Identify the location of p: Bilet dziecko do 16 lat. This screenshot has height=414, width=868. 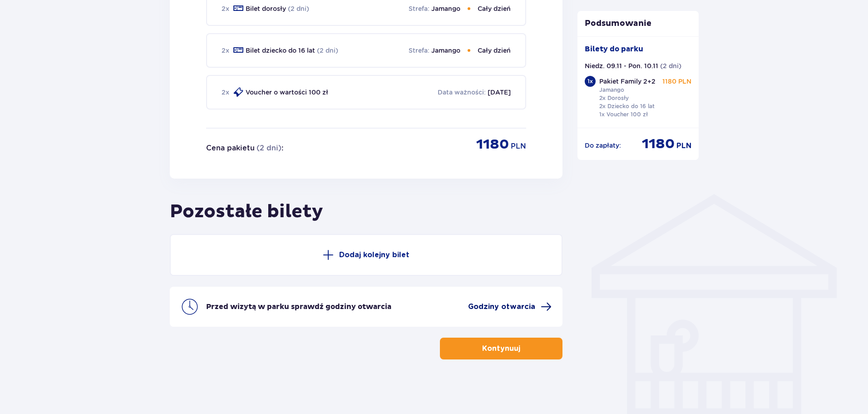
(280, 51).